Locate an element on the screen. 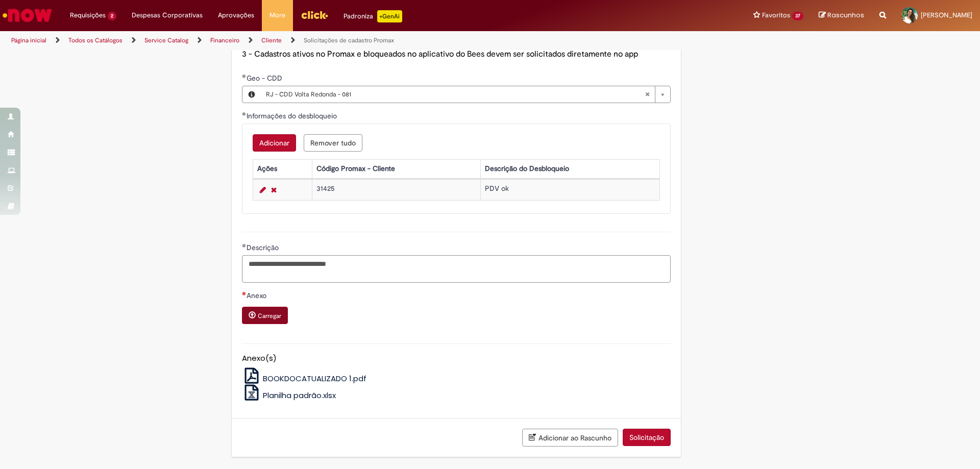 The height and width of the screenshot is (469, 980). a: Financeiro is located at coordinates (225, 40).